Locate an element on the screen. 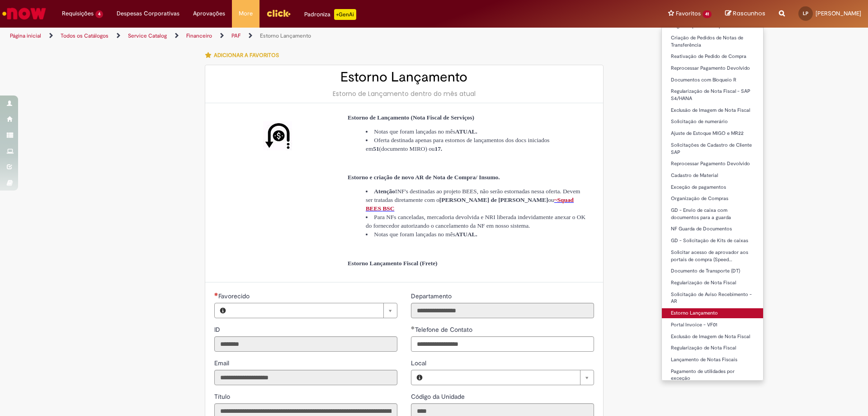 The height and width of the screenshot is (416, 868). a: Service Catalog is located at coordinates (148, 36).